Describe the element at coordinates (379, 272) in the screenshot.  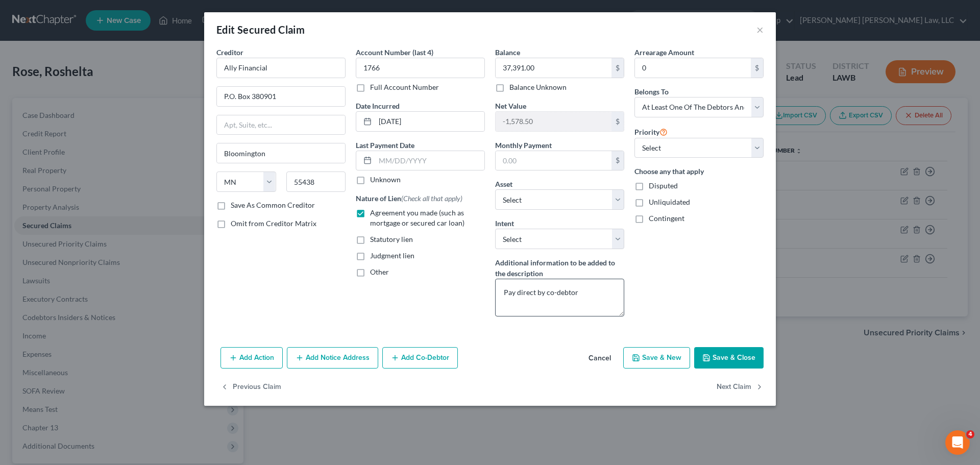
I see `span: Other` at that location.